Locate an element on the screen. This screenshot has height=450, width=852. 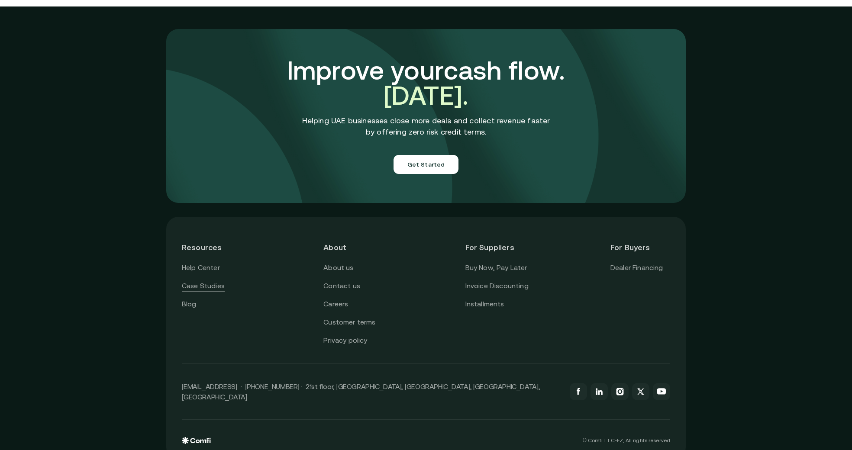
a: Installments is located at coordinates (485, 304).